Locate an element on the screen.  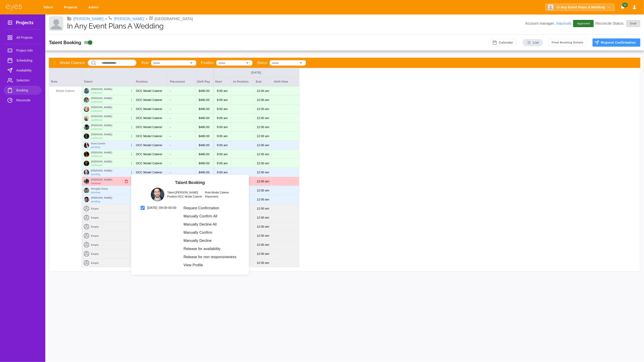
p: Position: OCC Model Caterer is located at coordinates (185, 196).